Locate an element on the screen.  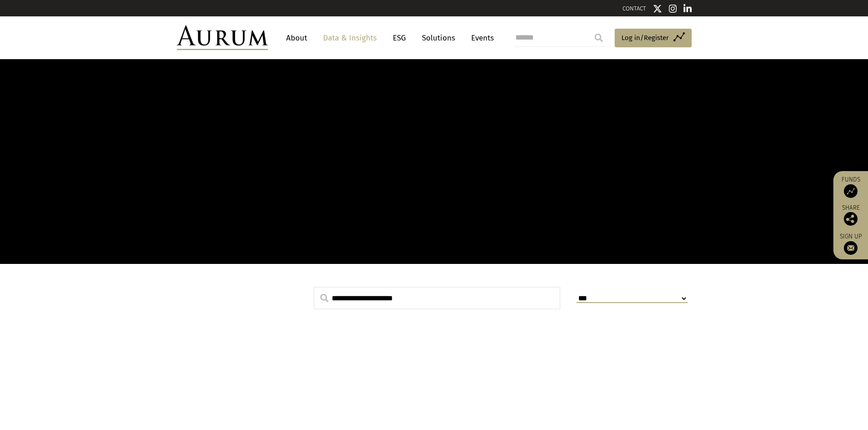
input: Submit is located at coordinates (598, 38).